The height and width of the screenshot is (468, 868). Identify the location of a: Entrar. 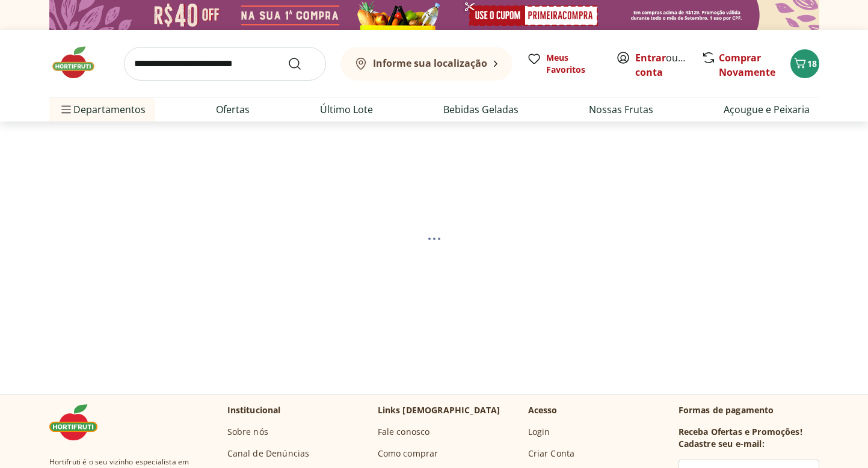
(651, 58).